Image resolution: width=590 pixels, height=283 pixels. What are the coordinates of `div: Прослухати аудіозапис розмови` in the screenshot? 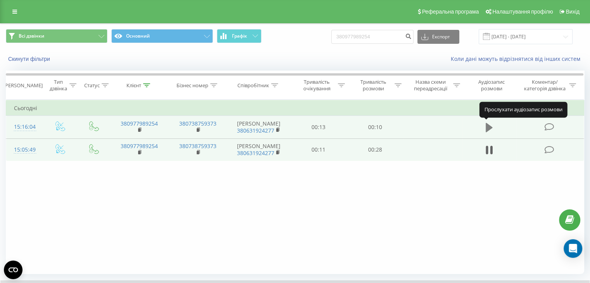 It's located at (523, 110).